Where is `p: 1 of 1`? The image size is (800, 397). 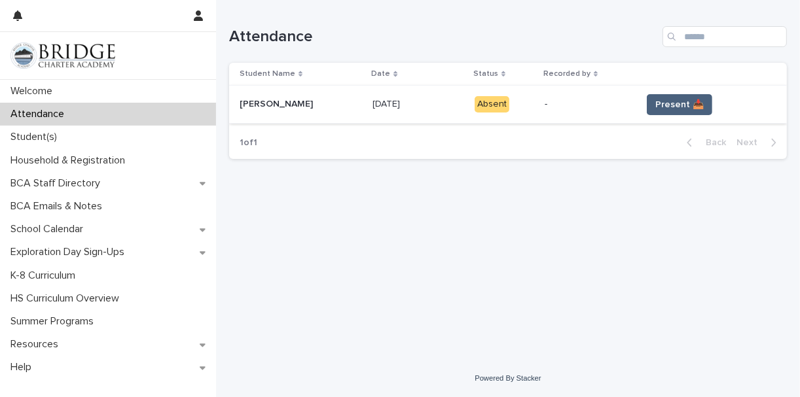
p: 1 of 1 is located at coordinates (248, 143).